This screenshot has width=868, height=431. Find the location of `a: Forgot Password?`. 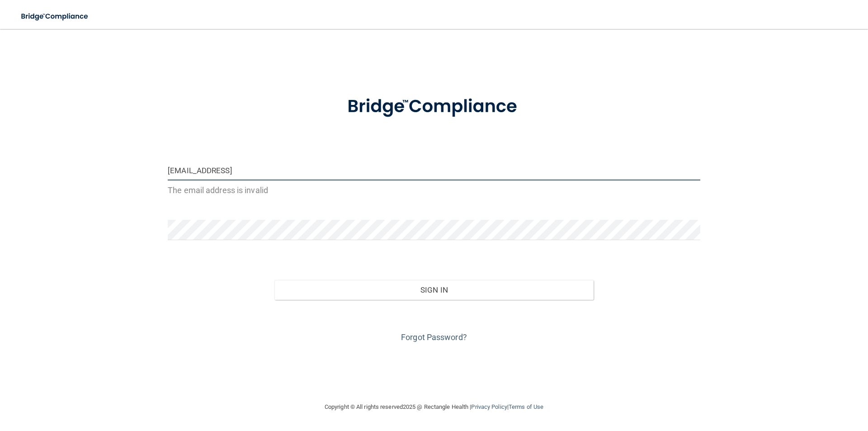

a: Forgot Password? is located at coordinates (434, 337).